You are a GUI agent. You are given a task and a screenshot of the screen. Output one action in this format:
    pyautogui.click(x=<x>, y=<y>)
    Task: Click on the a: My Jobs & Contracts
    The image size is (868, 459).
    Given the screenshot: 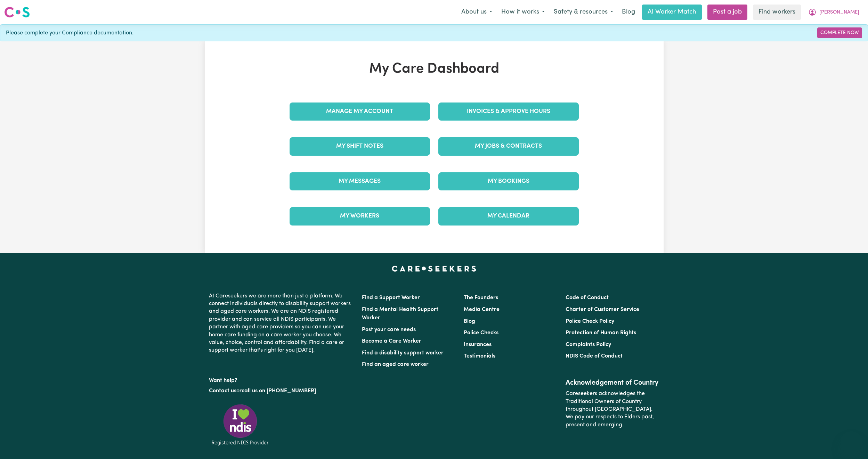 What is the action you would take?
    pyautogui.click(x=508, y=146)
    